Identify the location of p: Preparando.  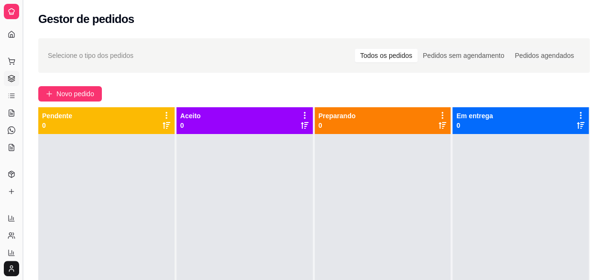
(337, 116).